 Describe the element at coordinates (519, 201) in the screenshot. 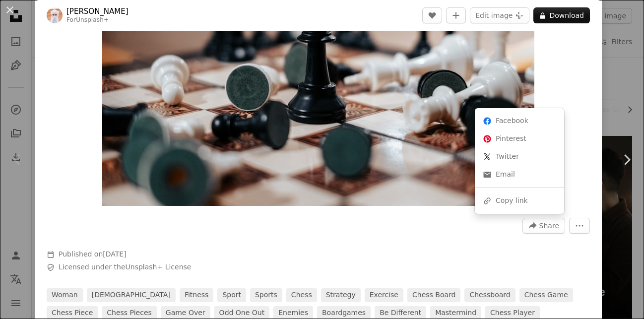

I see `div: Copy link` at that location.